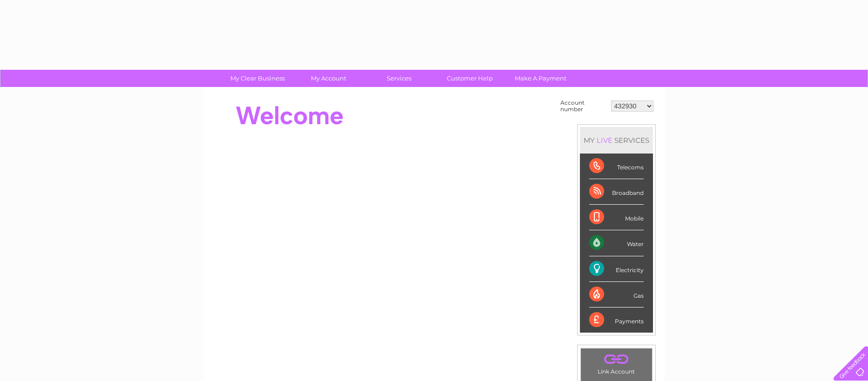 This screenshot has width=868, height=381. I want to click on a: My Clear Business, so click(258, 78).